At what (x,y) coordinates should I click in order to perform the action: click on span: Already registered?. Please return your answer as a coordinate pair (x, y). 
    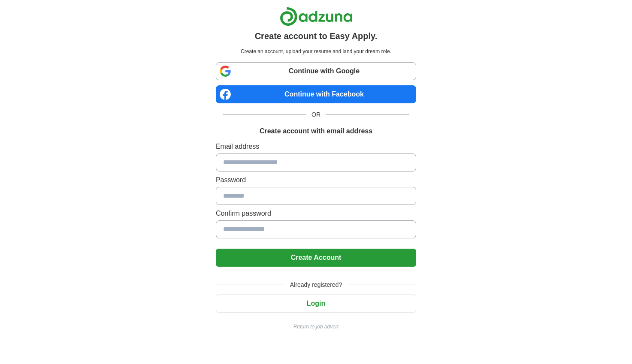
    Looking at the image, I should click on (316, 285).